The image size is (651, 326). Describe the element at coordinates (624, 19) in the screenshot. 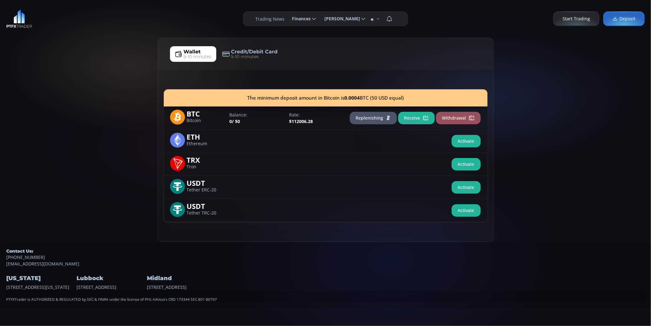

I see `a: Deposit` at that location.